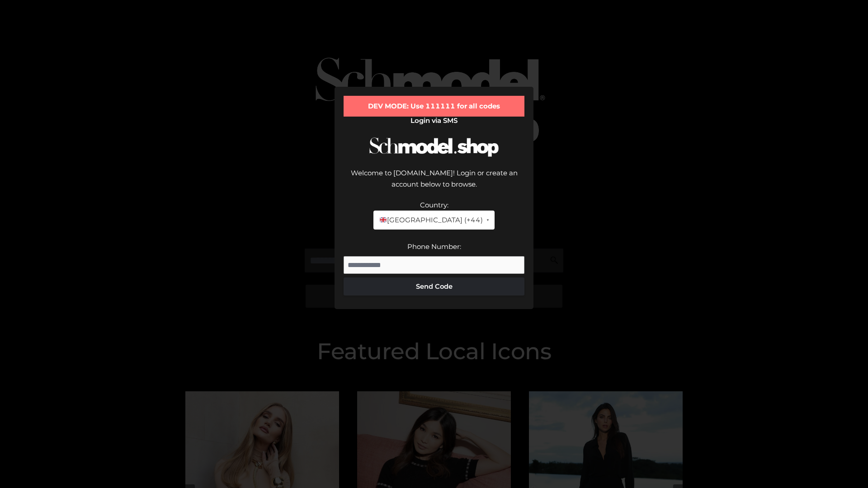 This screenshot has width=868, height=488. What do you see at coordinates (434, 147) in the screenshot?
I see `img: Schmodel Logo` at bounding box center [434, 147].